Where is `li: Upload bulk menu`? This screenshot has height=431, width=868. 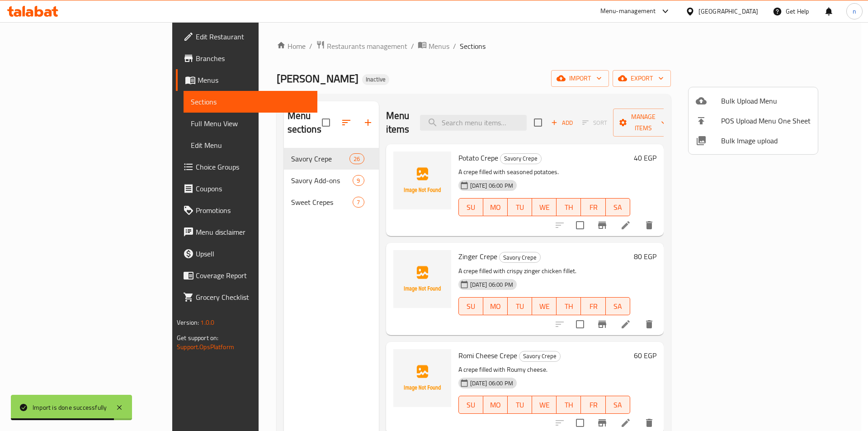
li: Upload bulk menu is located at coordinates (753, 101).